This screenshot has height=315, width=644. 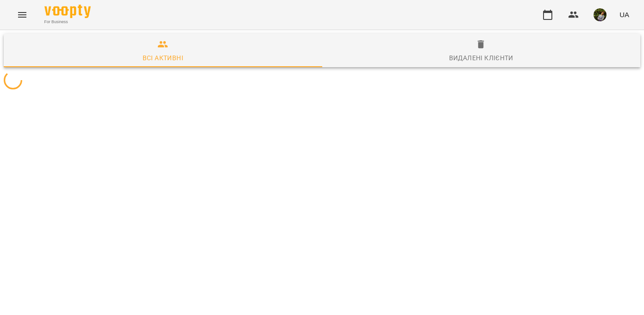 What do you see at coordinates (624, 14) in the screenshot?
I see `span: UA` at bounding box center [624, 14].